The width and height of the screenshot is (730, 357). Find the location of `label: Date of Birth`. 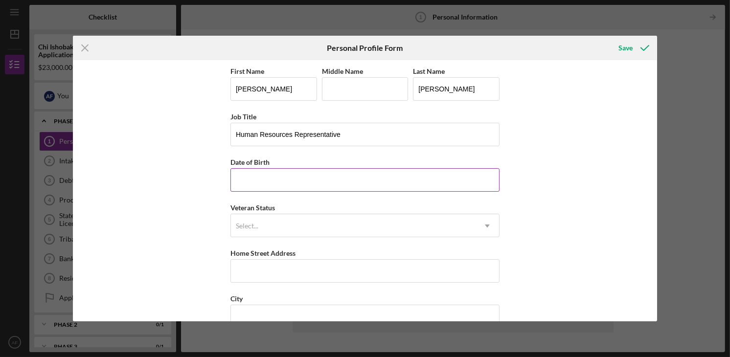

label: Date of Birth is located at coordinates (250, 162).